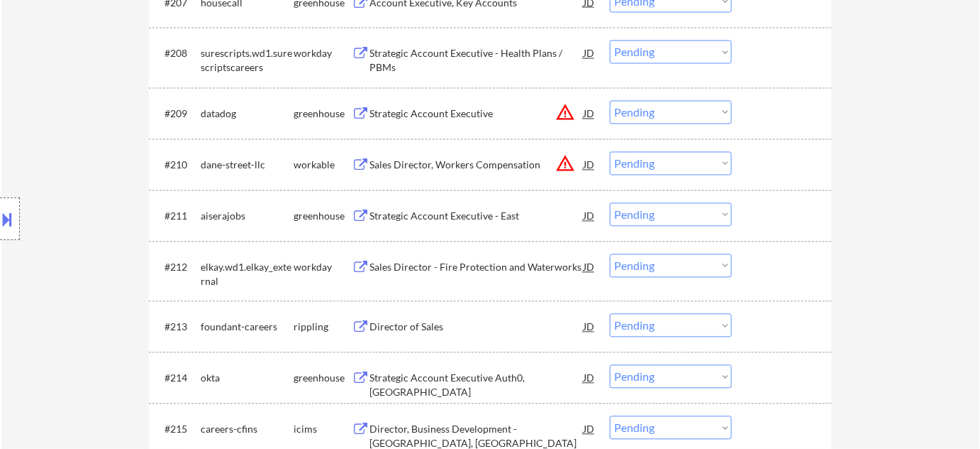 The height and width of the screenshot is (449, 980). I want to click on div: Strategic Account Executive - Health Plans / PBMs, so click(476, 61).